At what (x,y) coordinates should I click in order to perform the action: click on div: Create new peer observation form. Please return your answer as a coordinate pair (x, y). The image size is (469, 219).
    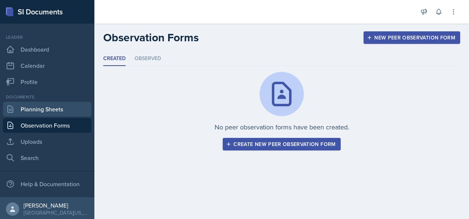
    Looking at the image, I should click on (281, 144).